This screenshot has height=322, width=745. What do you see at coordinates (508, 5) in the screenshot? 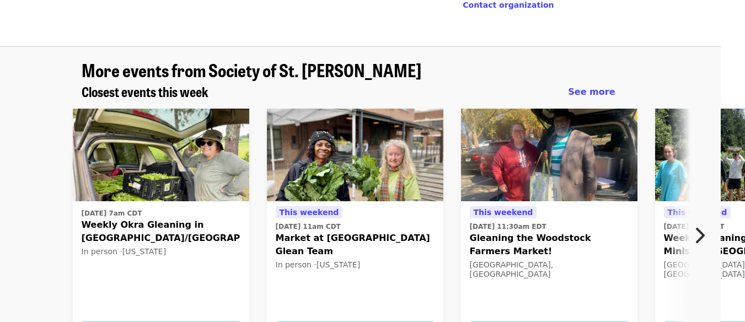
I see `span: Contact organization` at bounding box center [508, 5].